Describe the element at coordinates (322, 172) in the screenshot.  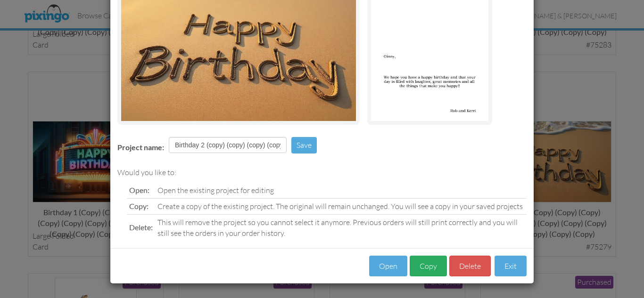
I see `div: Would you like to:` at that location.